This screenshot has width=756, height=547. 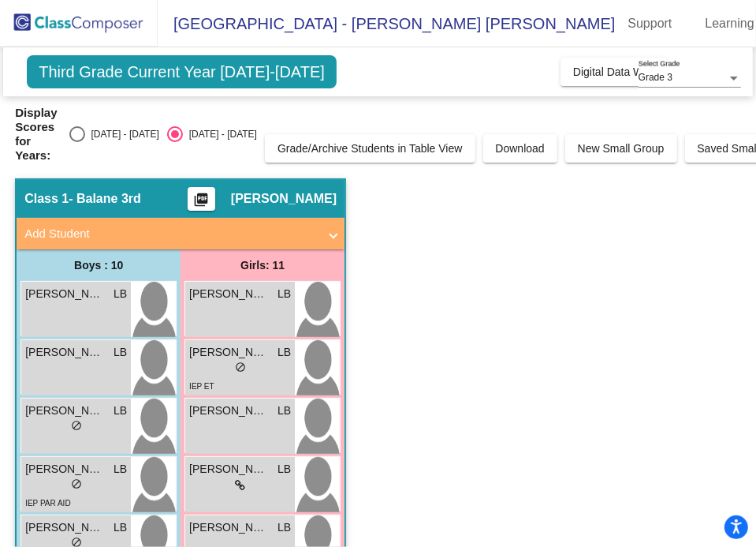 I want to click on span: Grade/Archive Students in Table View, so click(x=369, y=149).